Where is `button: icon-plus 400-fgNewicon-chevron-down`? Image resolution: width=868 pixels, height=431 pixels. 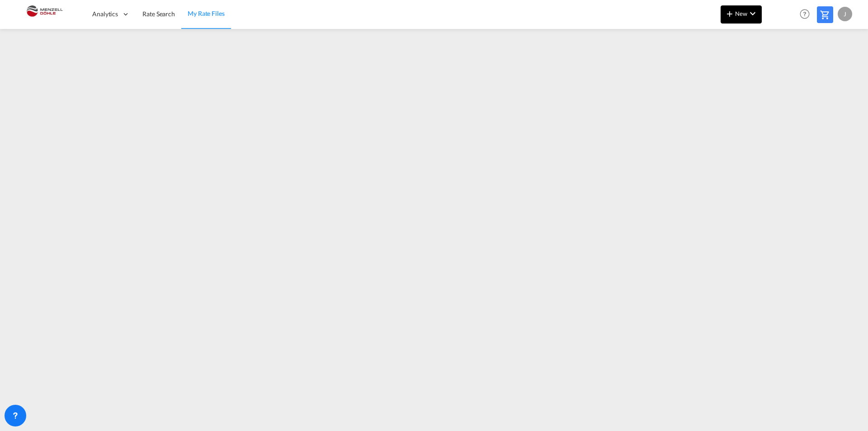 button: icon-plus 400-fgNewicon-chevron-down is located at coordinates (741, 15).